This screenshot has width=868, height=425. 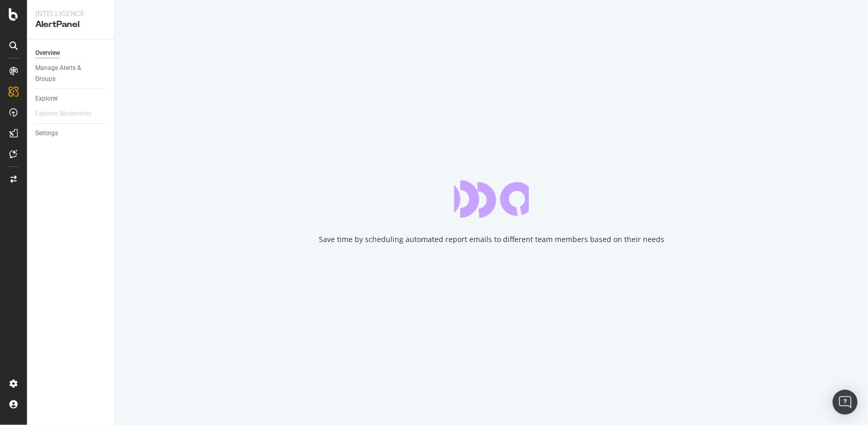 What do you see at coordinates (63, 113) in the screenshot?
I see `div: Explorer Bookmarks` at bounding box center [63, 113].